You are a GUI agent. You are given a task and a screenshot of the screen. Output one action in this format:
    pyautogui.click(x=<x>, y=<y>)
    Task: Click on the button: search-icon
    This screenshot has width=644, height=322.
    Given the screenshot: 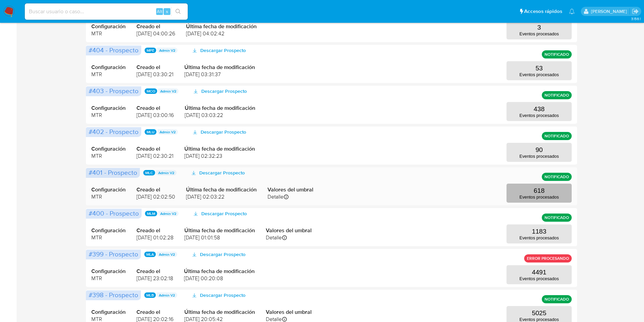 What is the action you would take?
    pyautogui.click(x=178, y=12)
    